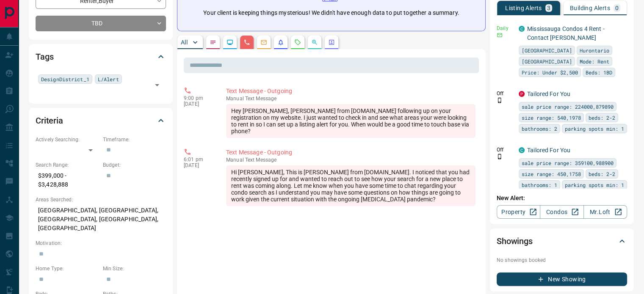  What do you see at coordinates (101, 199) in the screenshot?
I see `p: Areas Searched:` at bounding box center [101, 199].